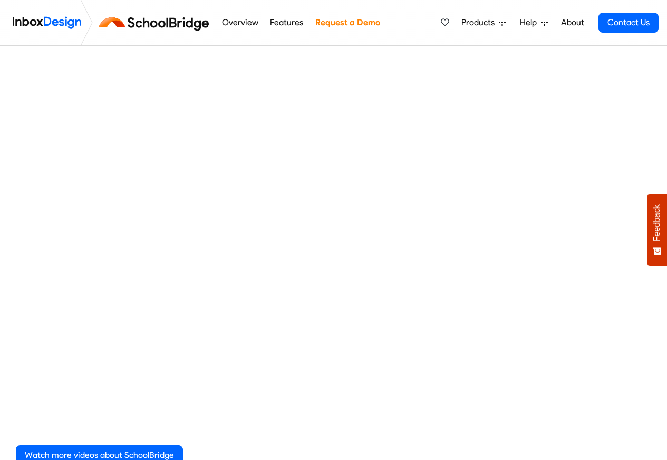  I want to click on a: Request a Demo, so click(348, 23).